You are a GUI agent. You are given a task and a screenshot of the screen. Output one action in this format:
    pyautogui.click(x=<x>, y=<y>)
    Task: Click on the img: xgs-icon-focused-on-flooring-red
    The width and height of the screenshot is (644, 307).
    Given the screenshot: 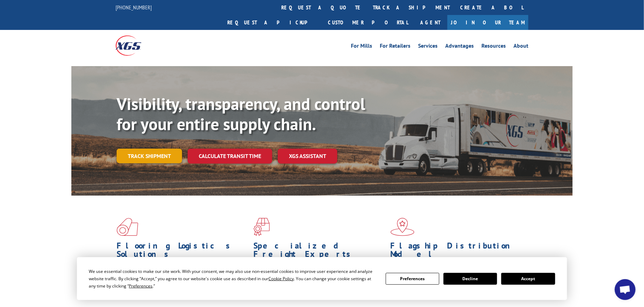 What is the action you would take?
    pyautogui.click(x=262, y=227)
    